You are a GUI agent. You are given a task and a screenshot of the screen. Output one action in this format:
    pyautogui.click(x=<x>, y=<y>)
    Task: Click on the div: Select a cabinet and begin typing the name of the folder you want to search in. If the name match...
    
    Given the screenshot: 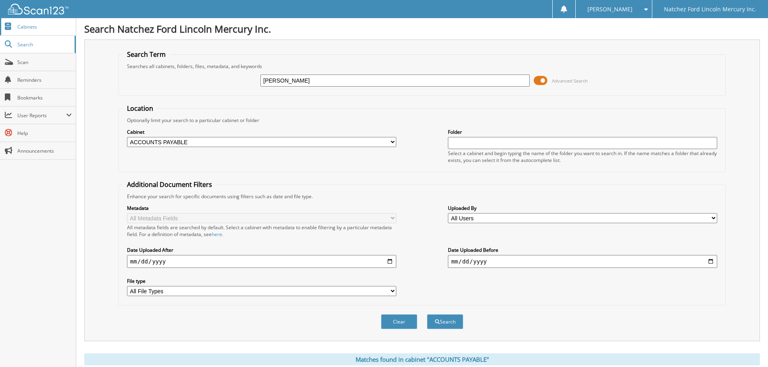 What is the action you would take?
    pyautogui.click(x=582, y=157)
    